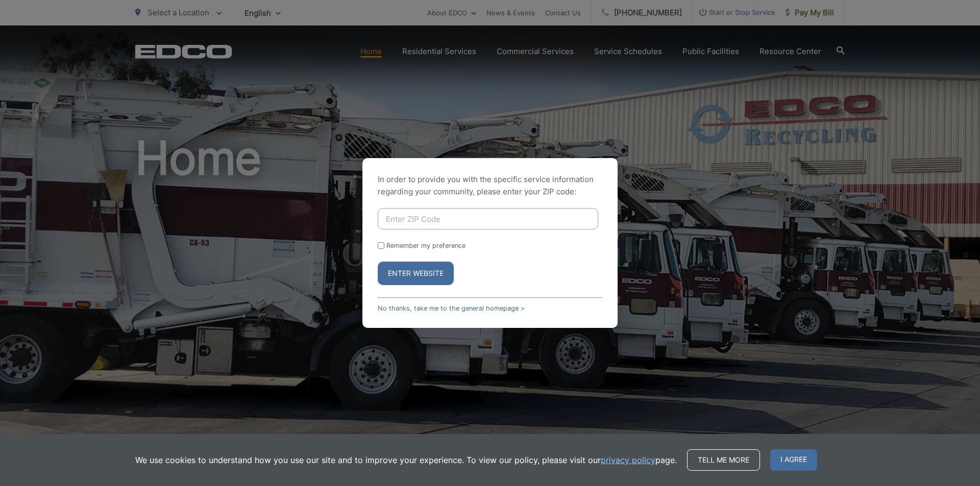 The width and height of the screenshot is (980, 486). Describe the element at coordinates (490, 186) in the screenshot. I see `p: In order to provide you with the specific service information regarding your community, please en...` at that location.